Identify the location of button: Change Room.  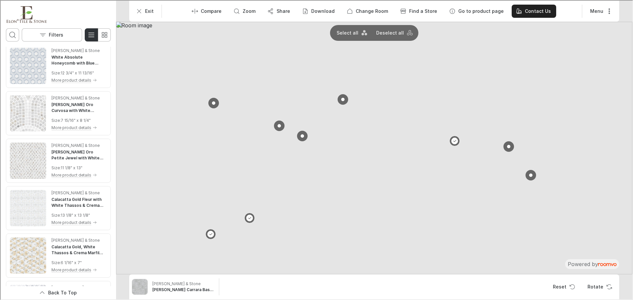
(367, 11).